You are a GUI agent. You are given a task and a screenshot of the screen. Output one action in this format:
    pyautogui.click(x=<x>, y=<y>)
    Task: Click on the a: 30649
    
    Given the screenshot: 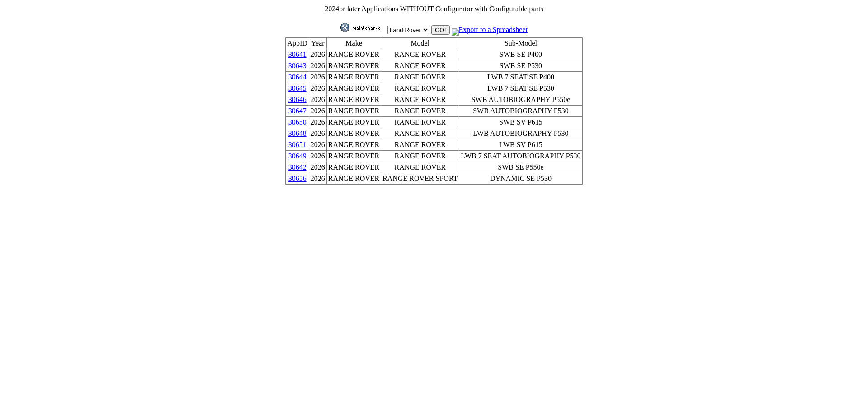 What is the action you would take?
    pyautogui.click(x=297, y=155)
    